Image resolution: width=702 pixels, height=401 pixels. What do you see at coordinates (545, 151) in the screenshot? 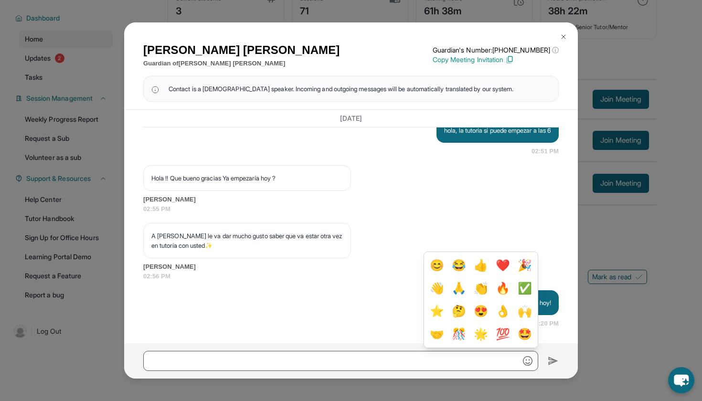
I see `span: 02:51 PM` at bounding box center [545, 151].